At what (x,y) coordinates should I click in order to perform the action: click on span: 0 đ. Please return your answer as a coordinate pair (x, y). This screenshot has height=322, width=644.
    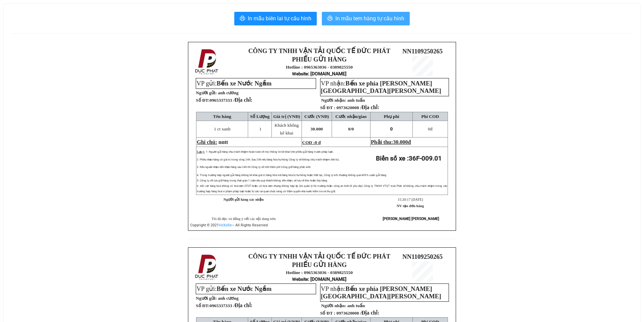
    Looking at the image, I should click on (317, 143).